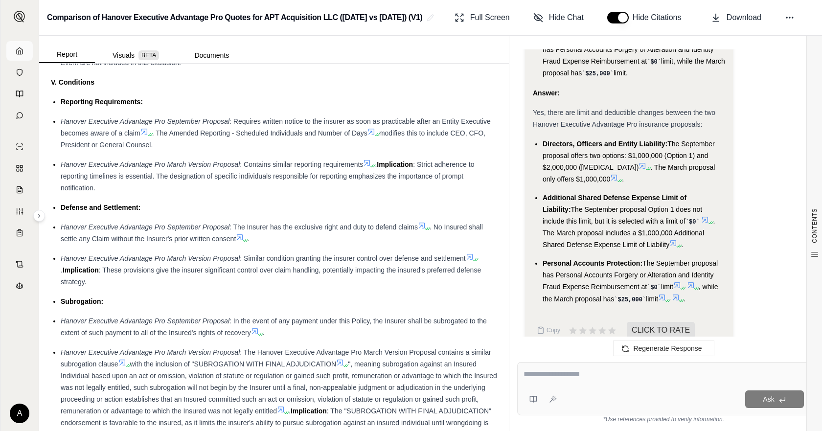 Image resolution: width=822 pixels, height=431 pixels. I want to click on span: . The March proposal includes a $1,000,000 Additional Shared Defense Expense Limit of Liability, so click(629, 233).